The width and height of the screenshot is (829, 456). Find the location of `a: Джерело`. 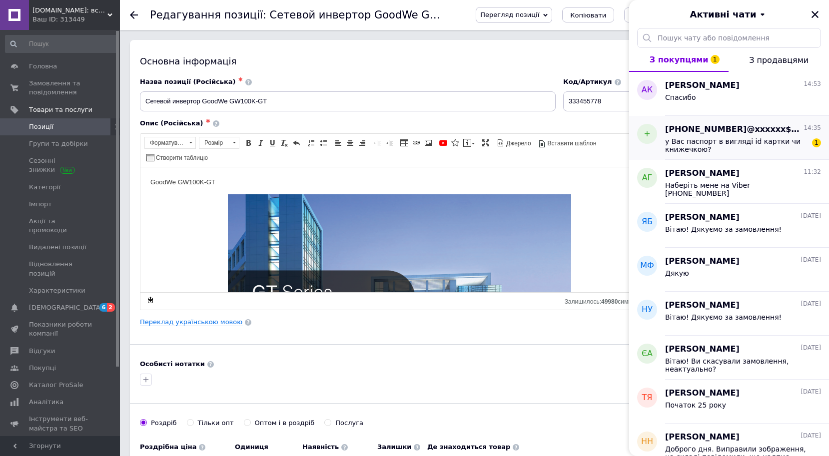

a: Джерело is located at coordinates (514, 143).